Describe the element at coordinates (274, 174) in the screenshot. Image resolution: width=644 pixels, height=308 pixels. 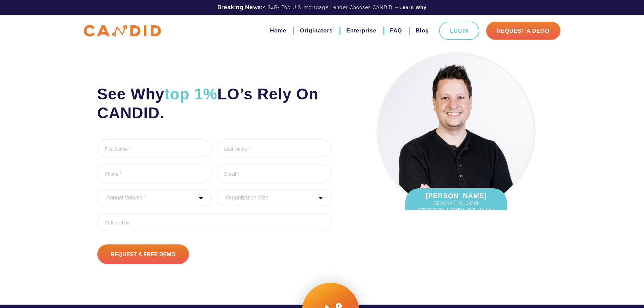
I see `input: Email *` at that location.